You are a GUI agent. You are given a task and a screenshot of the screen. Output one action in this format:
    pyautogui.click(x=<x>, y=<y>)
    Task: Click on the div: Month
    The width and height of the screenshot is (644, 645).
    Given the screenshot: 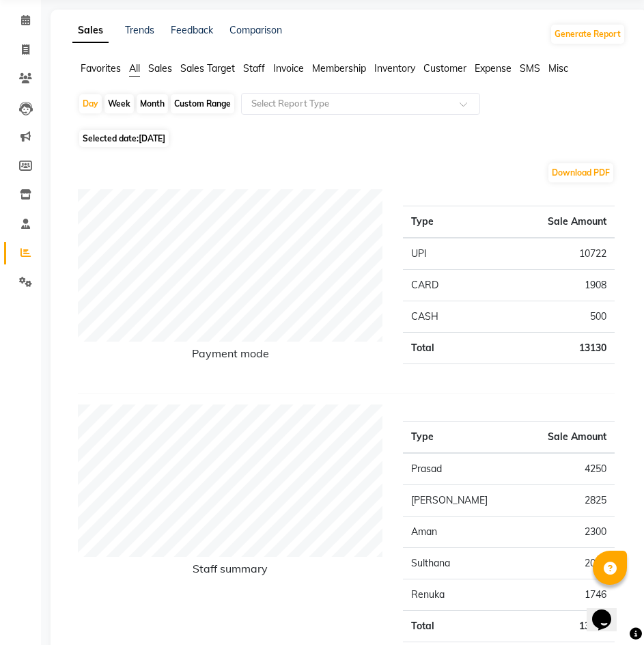 What is the action you would take?
    pyautogui.click(x=152, y=104)
    